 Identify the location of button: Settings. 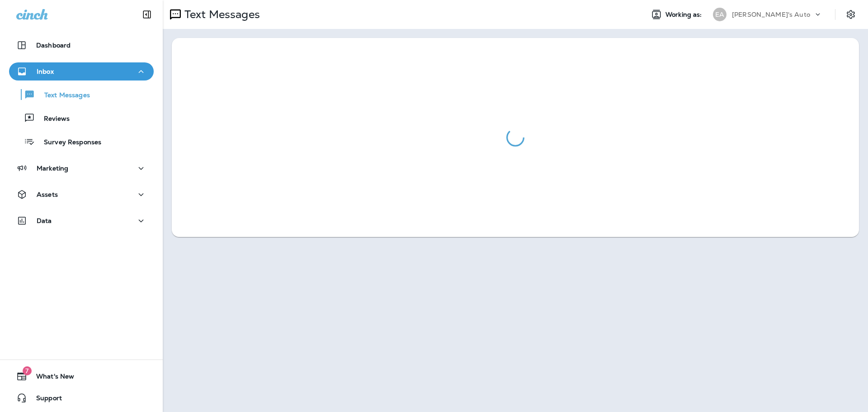
(851, 15).